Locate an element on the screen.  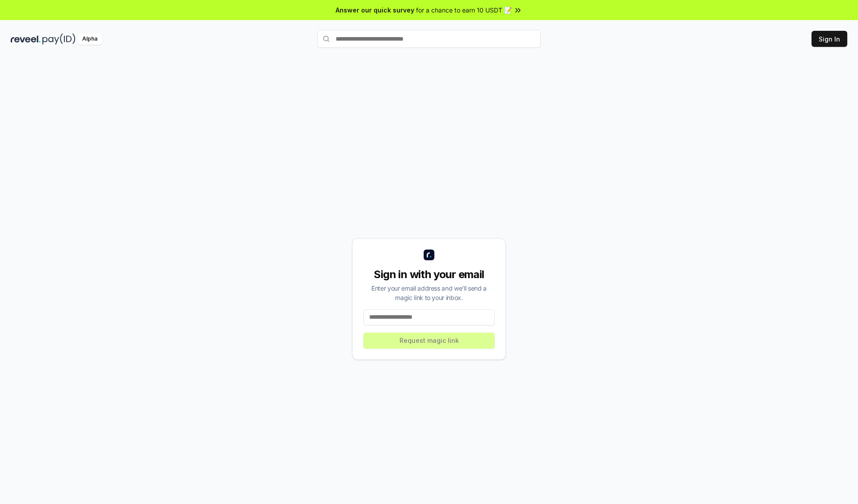
button: Sign In is located at coordinates (829, 39).